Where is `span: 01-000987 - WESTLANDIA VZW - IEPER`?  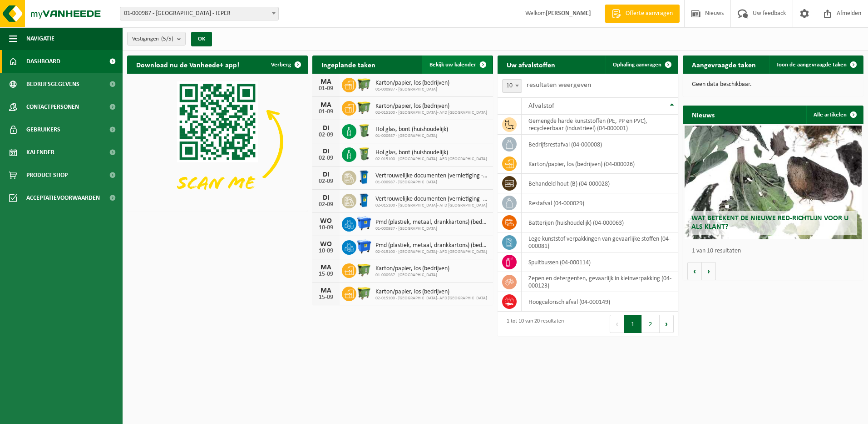
span: 01-000987 - WESTLANDIA VZW - IEPER is located at coordinates (199, 14).